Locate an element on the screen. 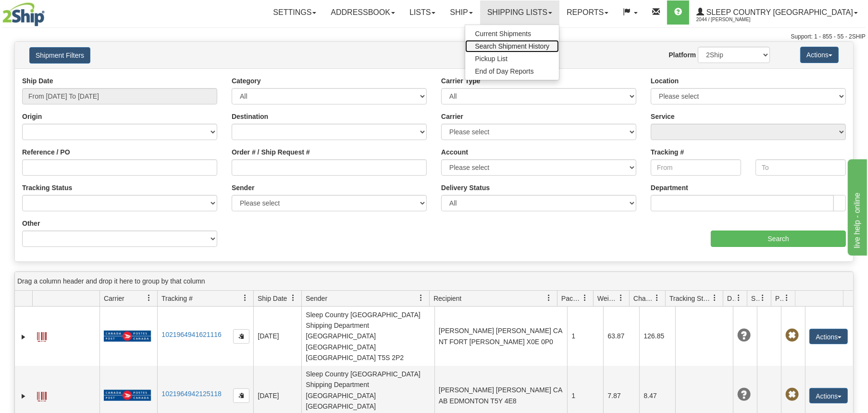 Image resolution: width=868 pixels, height=413 pixels. a: Lists is located at coordinates (423, 12).